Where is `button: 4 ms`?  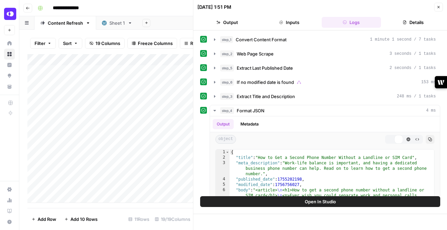 button: 4 ms is located at coordinates (324, 111).